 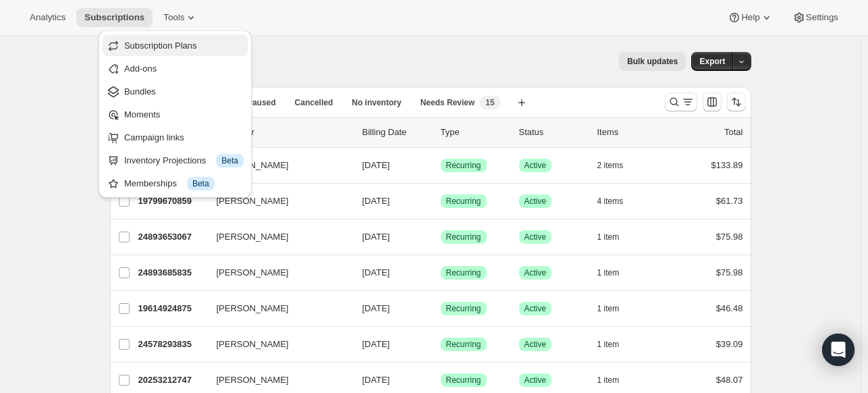 I want to click on span: $133.89, so click(x=726, y=164).